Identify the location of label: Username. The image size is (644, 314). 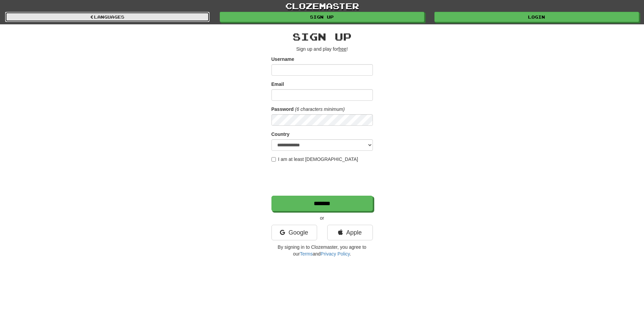
(283, 59).